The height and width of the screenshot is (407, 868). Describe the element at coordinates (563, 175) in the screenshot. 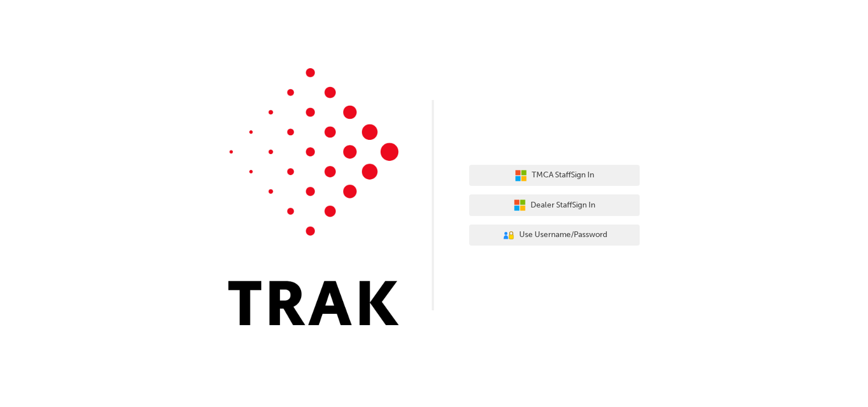

I see `span: TMCA Staff Sign In` at that location.